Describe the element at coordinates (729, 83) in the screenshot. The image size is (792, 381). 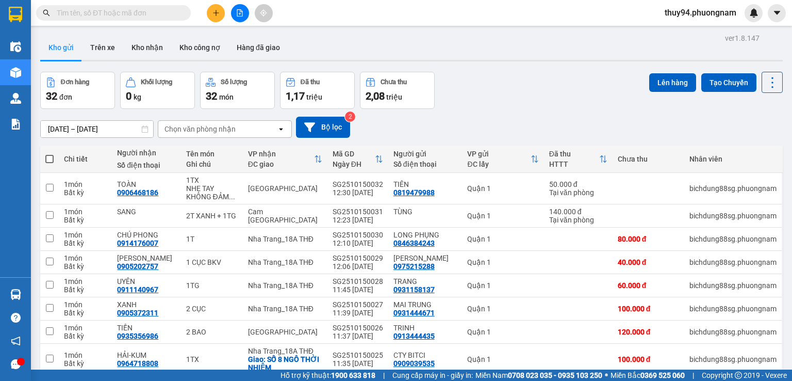
I see `button: Tạo Chuyến` at that location.